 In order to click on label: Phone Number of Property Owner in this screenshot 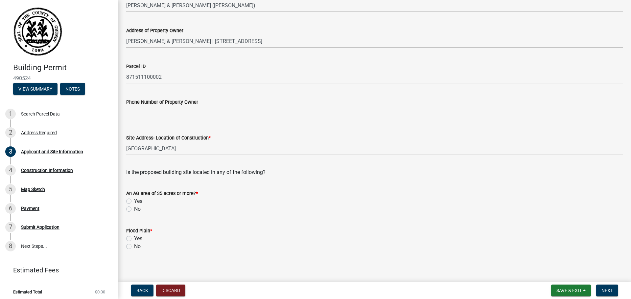, I will do `click(162, 103)`.